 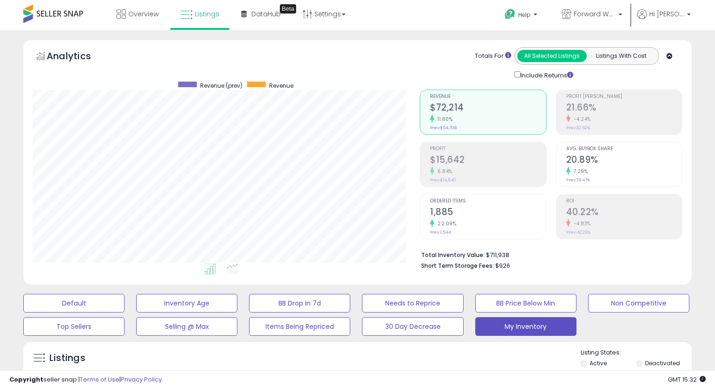 What do you see at coordinates (488, 213) in the screenshot?
I see `h2: 1,885` at bounding box center [488, 213].